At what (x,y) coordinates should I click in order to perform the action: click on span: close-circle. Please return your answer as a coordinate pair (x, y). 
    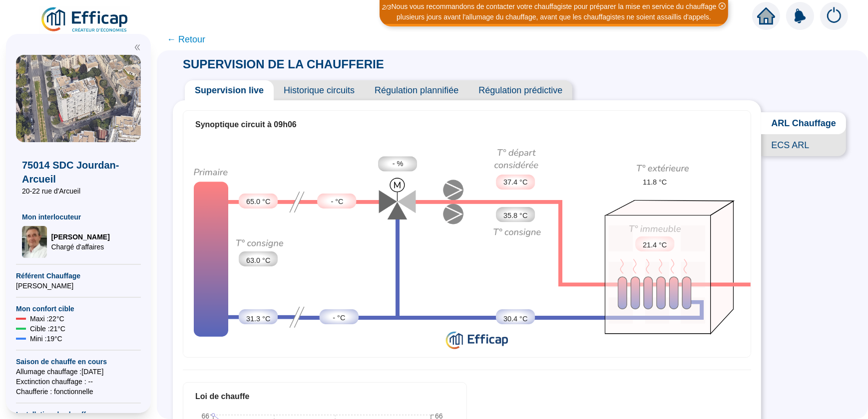
    Looking at the image, I should click on (722, 6).